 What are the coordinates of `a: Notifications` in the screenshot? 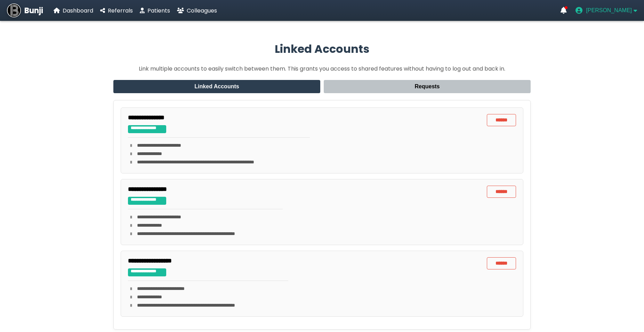 It's located at (563, 11).